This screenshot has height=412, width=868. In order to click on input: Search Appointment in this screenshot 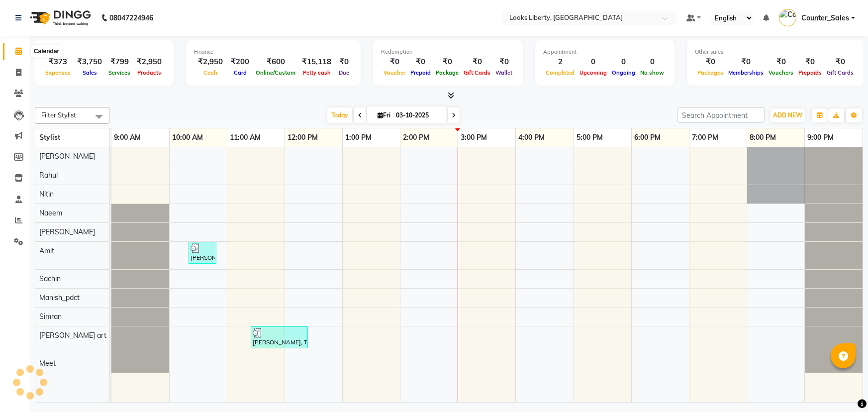, I will do `click(721, 115)`.